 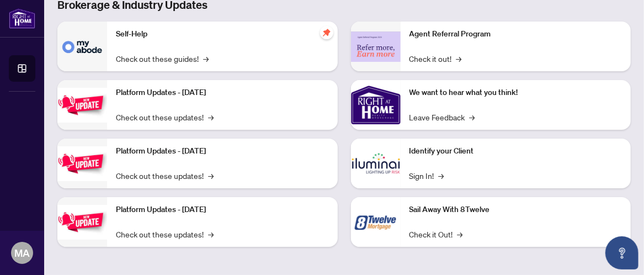 I want to click on img: We want to hear what you think!, so click(x=376, y=105).